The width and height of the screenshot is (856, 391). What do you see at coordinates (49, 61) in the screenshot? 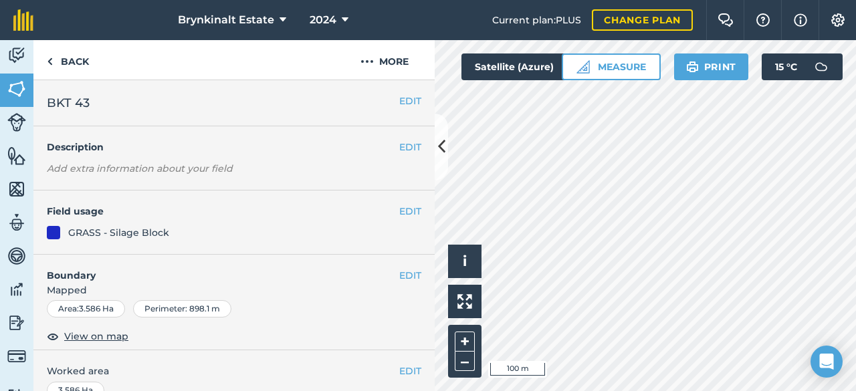
I see `img: svg+xml;base64,PHN2ZyB4bWxucz0iaHR0cDovL3d3dy53My5vcmcvMjAwMC9zdmciIHdpZHRoPSI5IiBoZWlnaHQ9IjI0Ii...` at bounding box center [49, 61].